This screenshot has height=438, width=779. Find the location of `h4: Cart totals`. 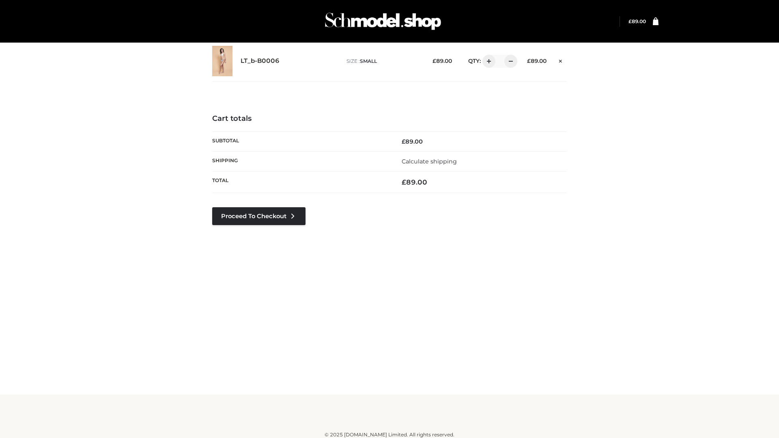

h4: Cart totals is located at coordinates (390, 119).